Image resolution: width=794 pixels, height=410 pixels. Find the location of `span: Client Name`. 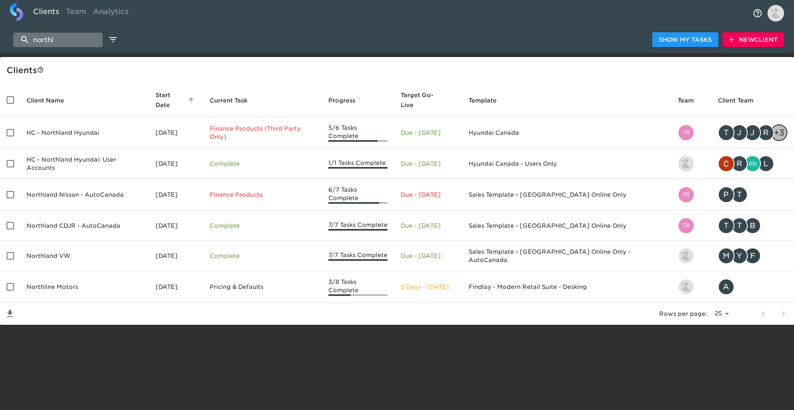

span: Client Name is located at coordinates (50, 101).